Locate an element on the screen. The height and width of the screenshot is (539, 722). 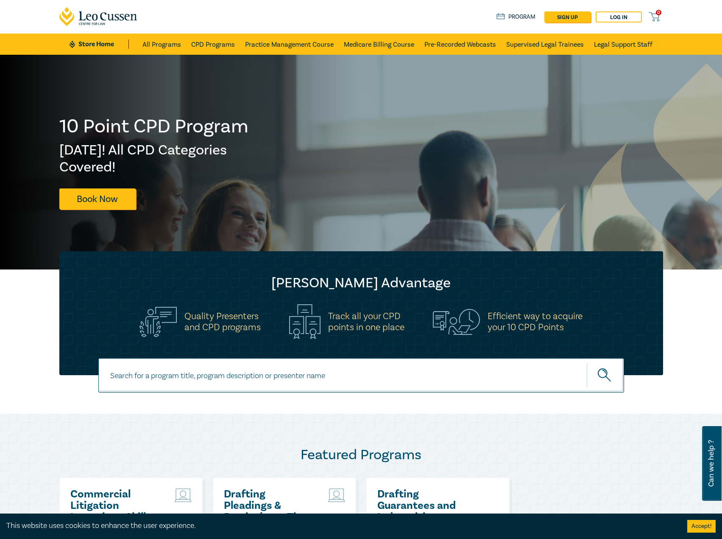
img: Track all your CPD<br>points in one place is located at coordinates (305, 322).